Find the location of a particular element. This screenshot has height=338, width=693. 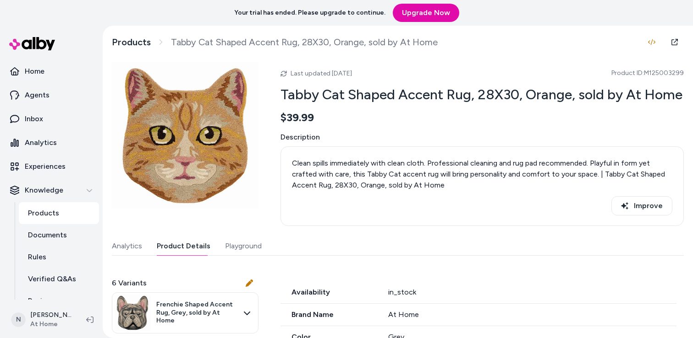

span: 6 Variants is located at coordinates (129, 284).